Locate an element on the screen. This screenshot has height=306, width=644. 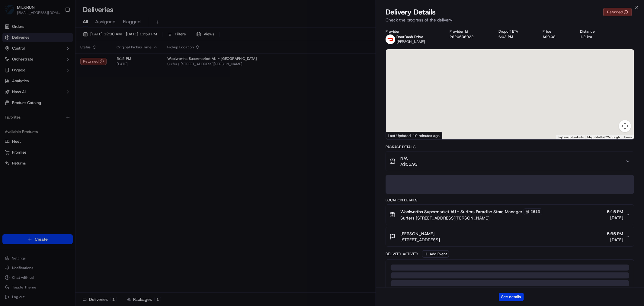
button: See details is located at coordinates (511, 297).